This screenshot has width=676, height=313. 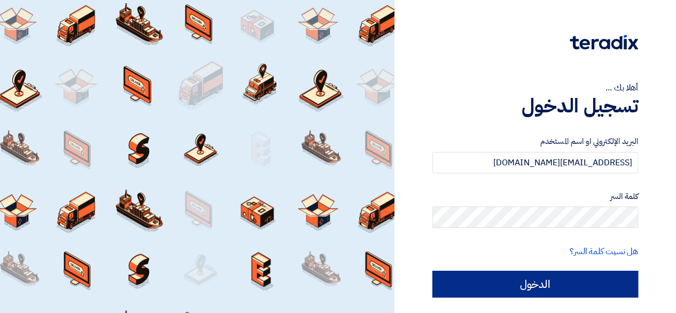 I want to click on input: الدخول, so click(x=535, y=284).